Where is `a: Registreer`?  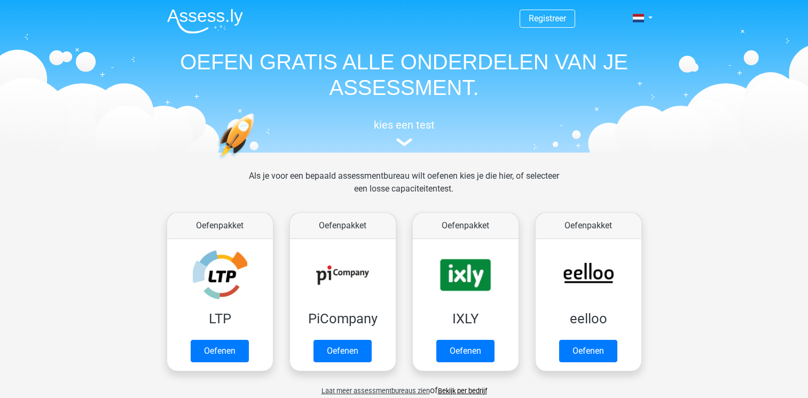
a: Registreer is located at coordinates (548, 18).